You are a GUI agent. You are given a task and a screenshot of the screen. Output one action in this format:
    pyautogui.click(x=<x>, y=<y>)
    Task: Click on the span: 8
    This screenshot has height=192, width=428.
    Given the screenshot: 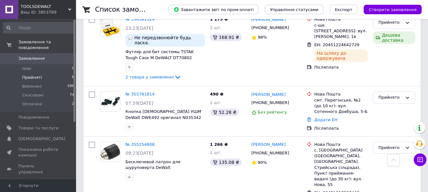 What is the action you would take?
    pyautogui.click(x=73, y=78)
    